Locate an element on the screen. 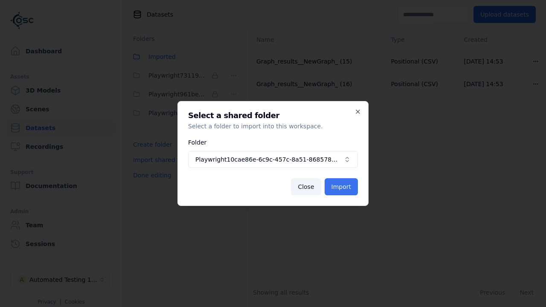 This screenshot has width=546, height=307. h2: Select a shared folder is located at coordinates (273, 116).